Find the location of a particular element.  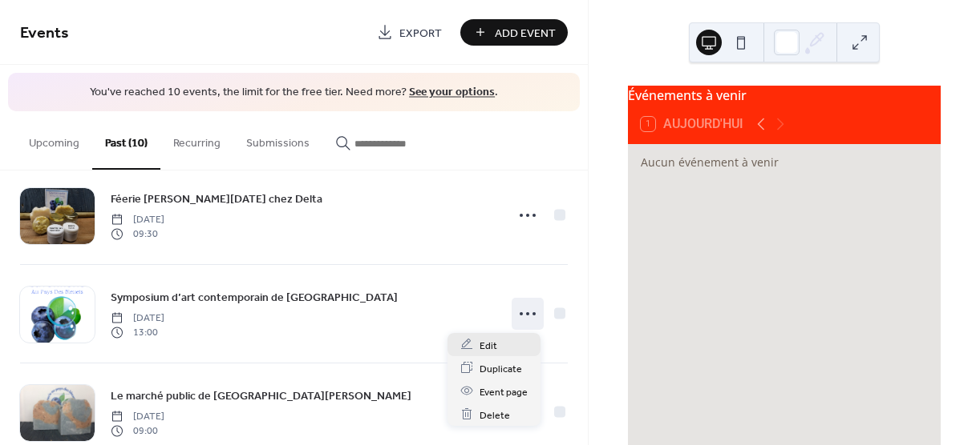

span: Duplicate is located at coordinates (500, 368).